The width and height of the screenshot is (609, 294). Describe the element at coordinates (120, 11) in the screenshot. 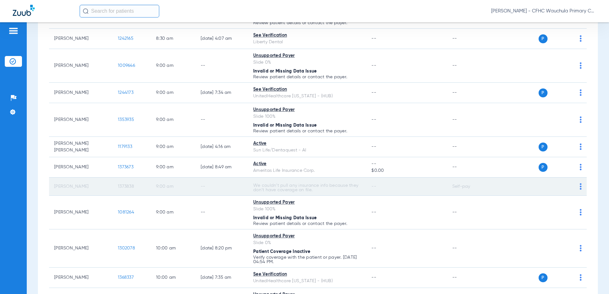

I see `input: Search for patients` at that location.